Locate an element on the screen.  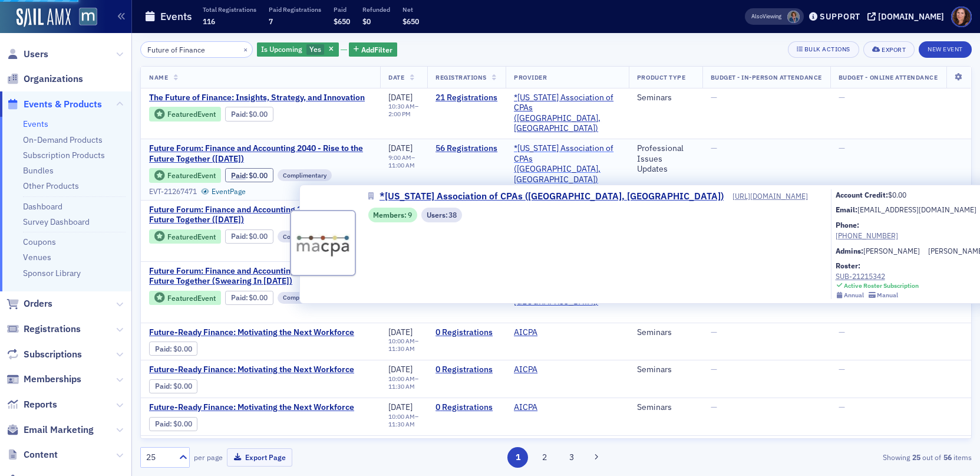
span: $0 is located at coordinates (367, 22).